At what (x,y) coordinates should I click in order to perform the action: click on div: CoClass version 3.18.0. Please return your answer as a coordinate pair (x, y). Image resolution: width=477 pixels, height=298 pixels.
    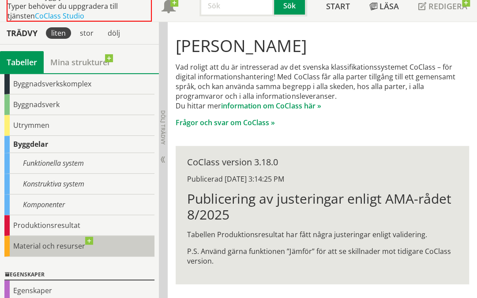
    Looking at the image, I should click on (322, 162).